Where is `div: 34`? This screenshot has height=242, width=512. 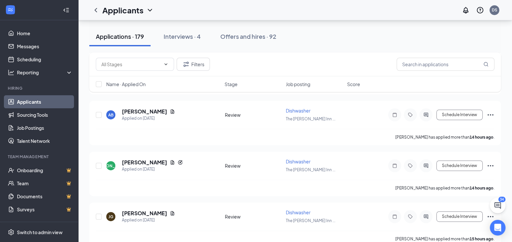
div: 34 is located at coordinates (502, 199).